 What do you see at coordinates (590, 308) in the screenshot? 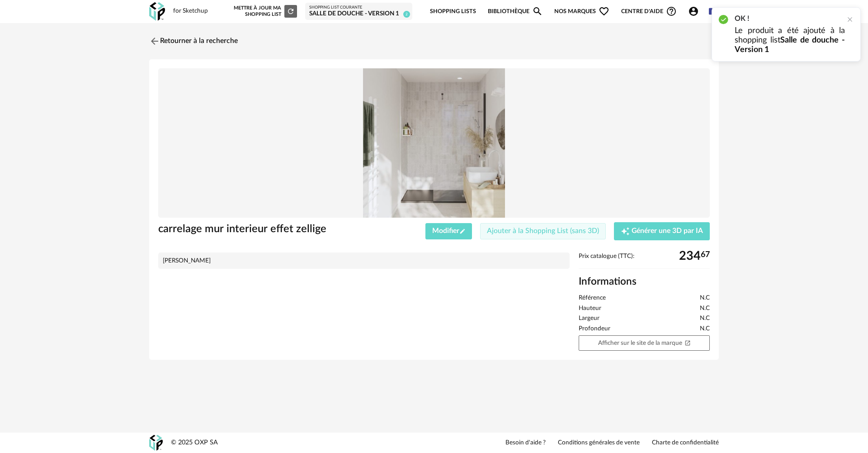
I see `span: Hauteur` at bounding box center [590, 308].